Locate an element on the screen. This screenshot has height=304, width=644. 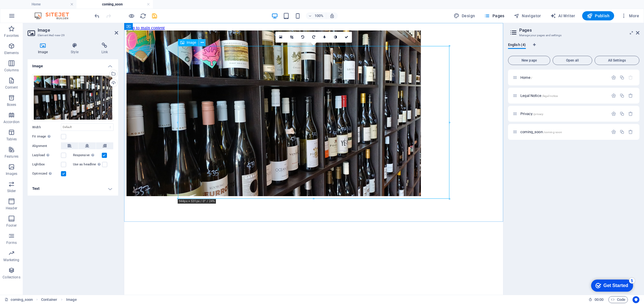
p: Columns is located at coordinates (12, 70).